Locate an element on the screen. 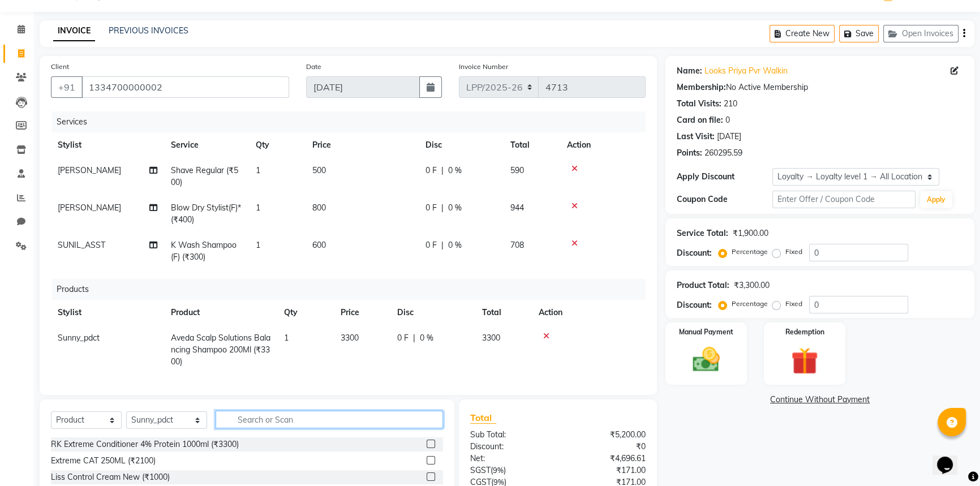 Image resolution: width=980 pixels, height=486 pixels. div: Sub Total: is located at coordinates (510, 434).